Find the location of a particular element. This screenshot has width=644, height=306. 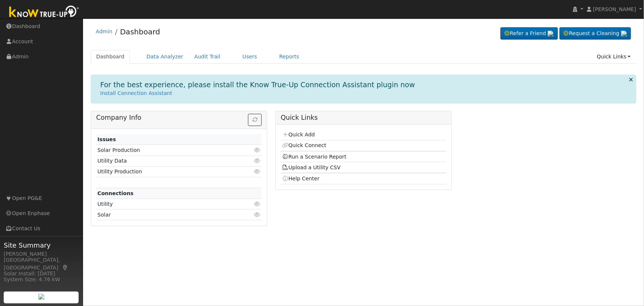

h5: Company Info is located at coordinates (179, 117).